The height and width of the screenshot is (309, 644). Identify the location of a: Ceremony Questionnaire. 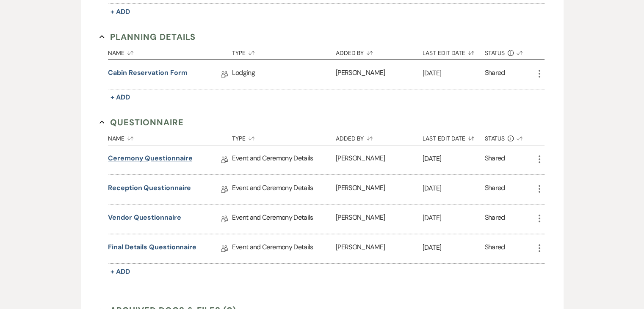
(150, 159).